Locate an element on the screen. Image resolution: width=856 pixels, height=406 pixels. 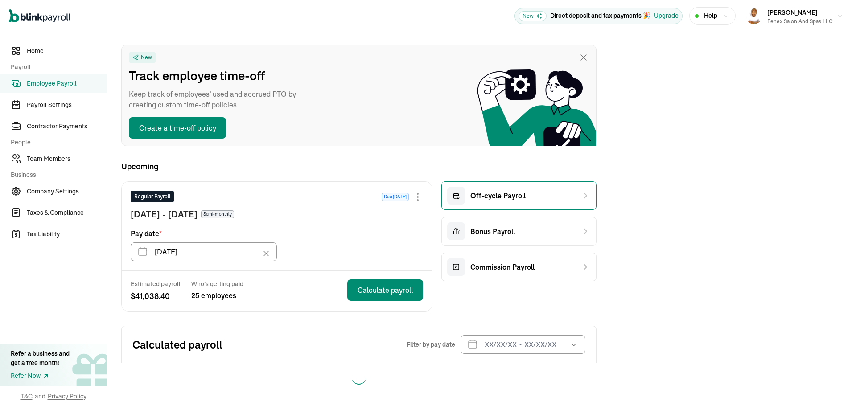
span: Keep track of employees’ used and accrued PTO by creating custom time-off policies is located at coordinates (218, 99).